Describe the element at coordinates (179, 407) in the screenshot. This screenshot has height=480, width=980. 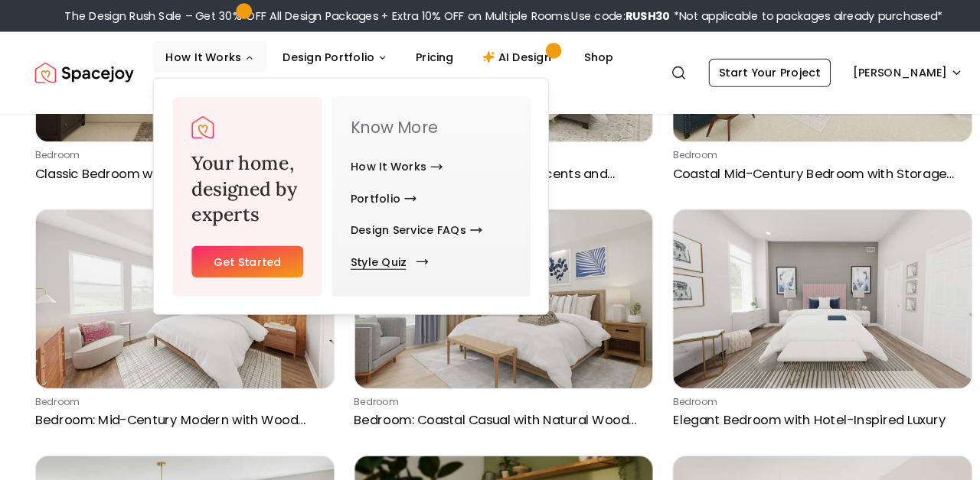
I see `p: Bedroom: Mid-Century Modern with Wood Accent Wall` at that location.